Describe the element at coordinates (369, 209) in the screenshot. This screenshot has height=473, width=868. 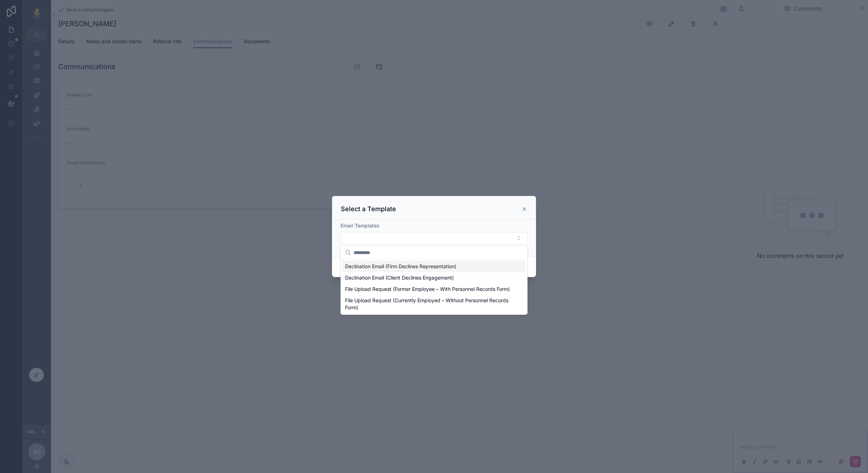
I see `h3: Select a Template` at that location.